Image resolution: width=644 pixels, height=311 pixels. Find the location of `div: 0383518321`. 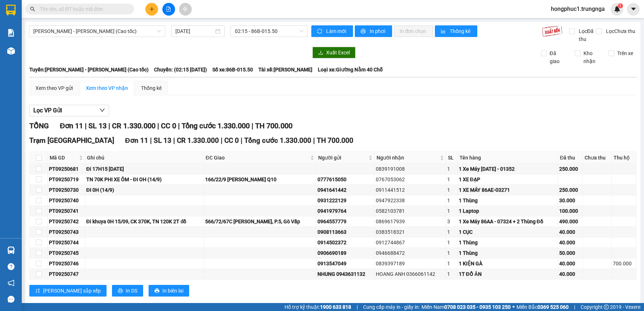

div: 0383518321 is located at coordinates (410, 233).